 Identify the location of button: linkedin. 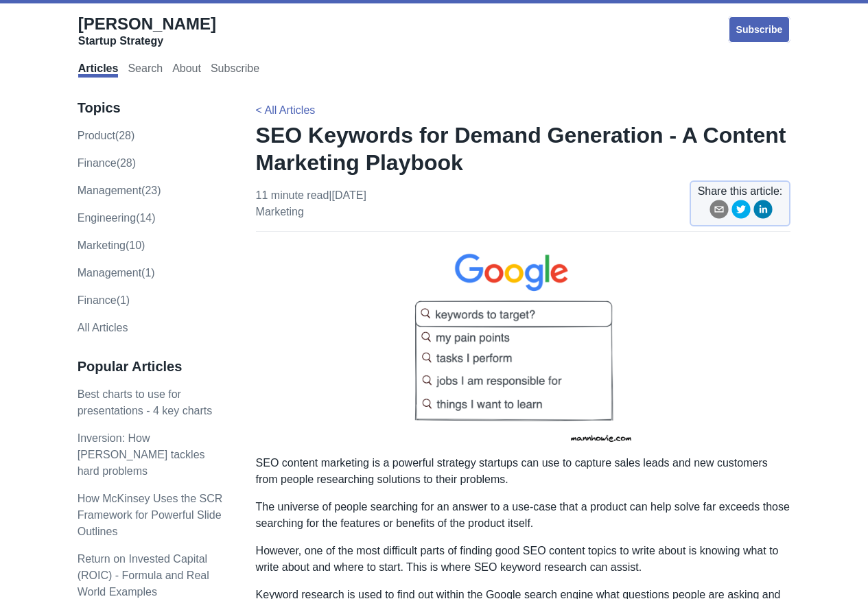
(763, 211).